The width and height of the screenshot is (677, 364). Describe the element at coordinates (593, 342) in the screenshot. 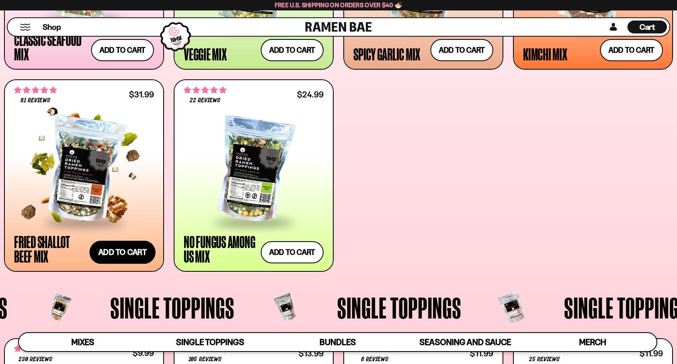

I see `span: Merch` at that location.